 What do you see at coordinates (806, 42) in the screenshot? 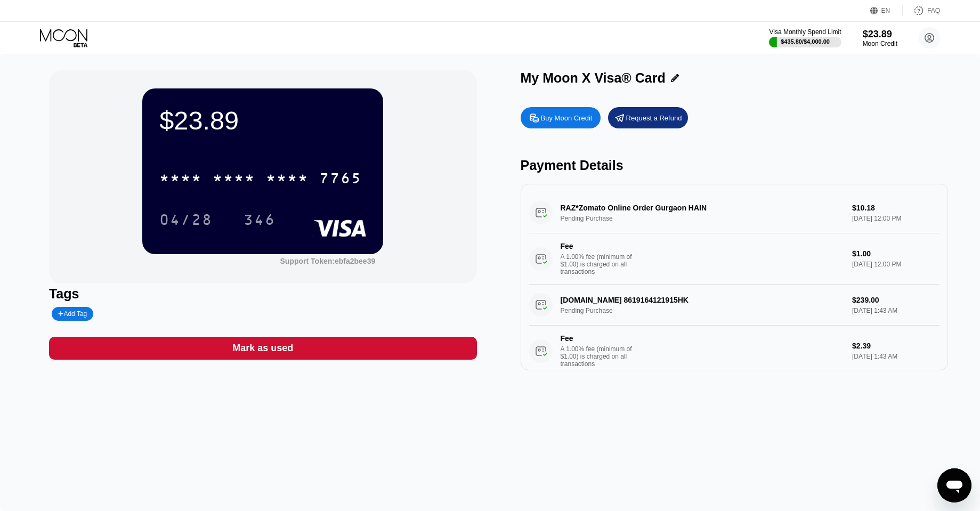
I see `div: $435.80 / $4,000.00` at bounding box center [806, 42].